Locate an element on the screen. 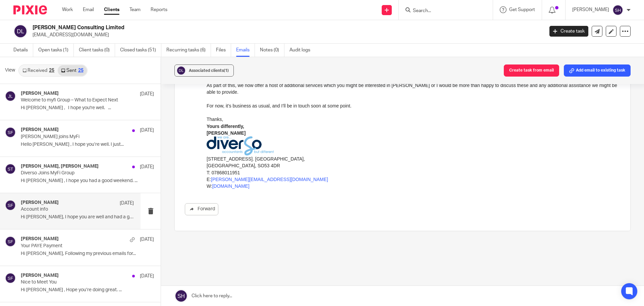 This screenshot has height=306, width=644. a: Create task is located at coordinates (569, 31).